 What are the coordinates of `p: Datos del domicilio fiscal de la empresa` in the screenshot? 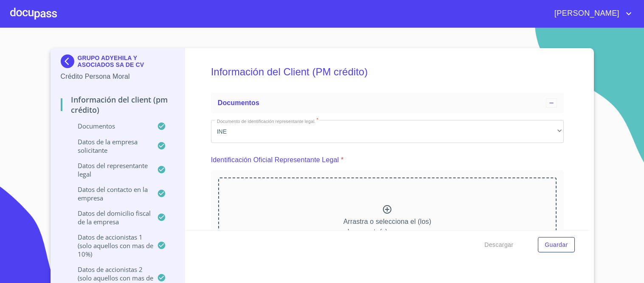 It's located at (109, 217).